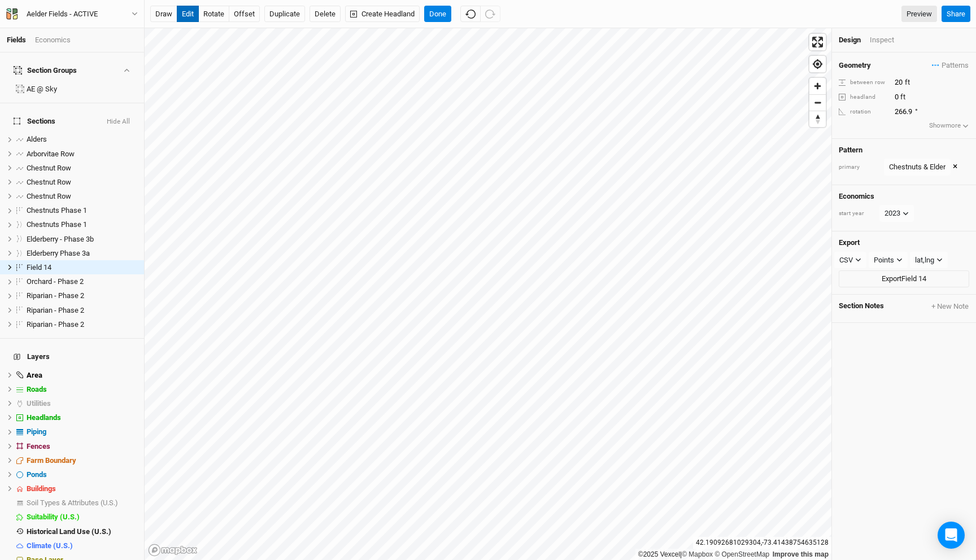 This screenshot has width=976, height=560. I want to click on div: Design, so click(850, 40).